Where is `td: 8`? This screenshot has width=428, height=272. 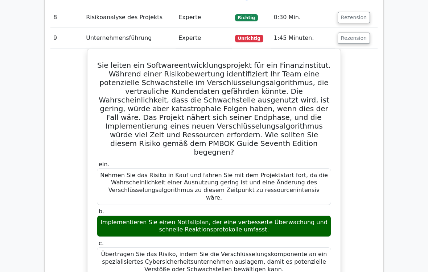 td: 8 is located at coordinates (67, 18).